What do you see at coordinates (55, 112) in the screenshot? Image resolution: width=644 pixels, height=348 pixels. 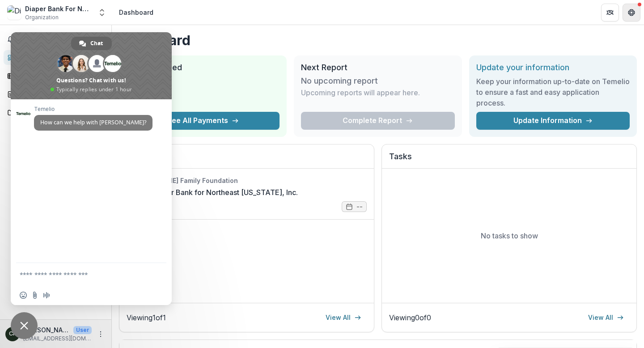 I see `a: Documents` at bounding box center [55, 112].